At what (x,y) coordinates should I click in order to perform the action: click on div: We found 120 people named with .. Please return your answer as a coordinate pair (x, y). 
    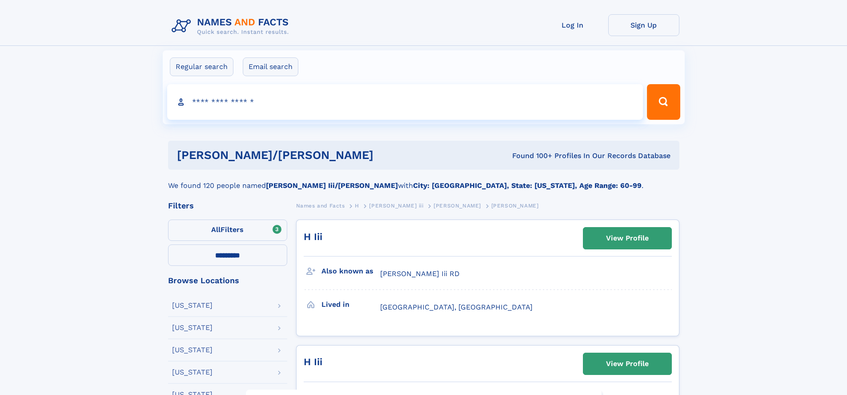
    Looking at the image, I should click on (424, 180).